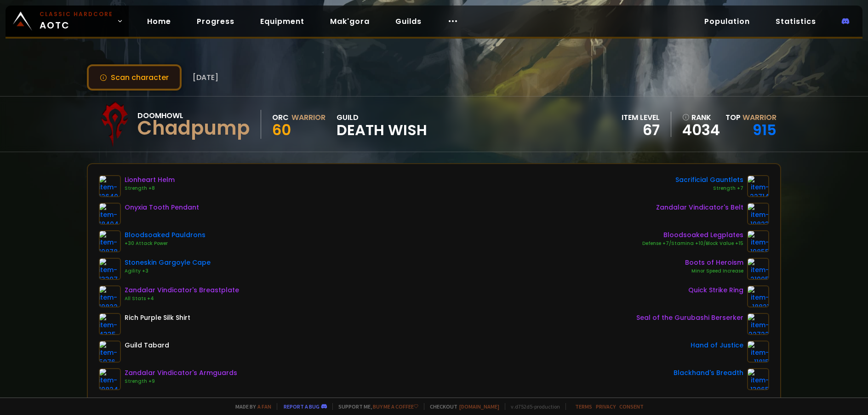 The image size is (868, 415). What do you see at coordinates (149, 180) in the screenshot?
I see `div: Lionheart Helm` at bounding box center [149, 180].